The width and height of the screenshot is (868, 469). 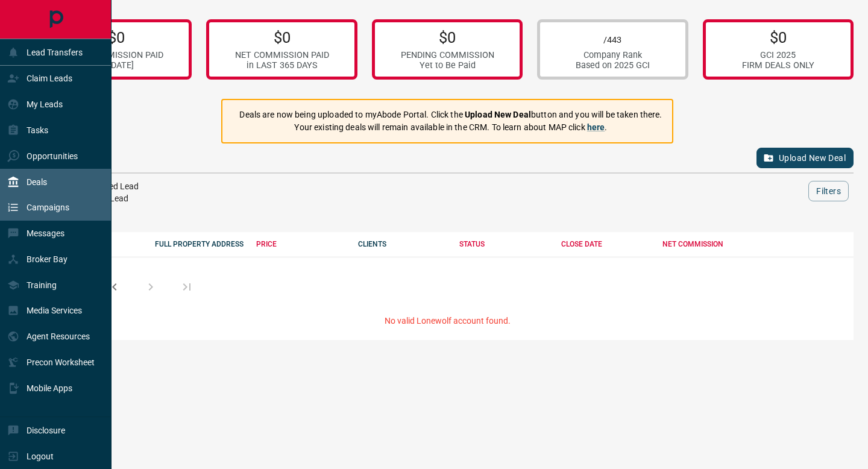 What do you see at coordinates (300, 244) in the screenshot?
I see `div: PRICE` at bounding box center [300, 244].